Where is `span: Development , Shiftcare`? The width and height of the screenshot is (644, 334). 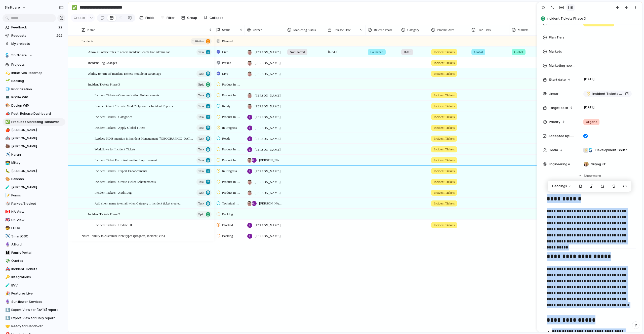
span: Development , Shiftcare is located at coordinates (614, 151).